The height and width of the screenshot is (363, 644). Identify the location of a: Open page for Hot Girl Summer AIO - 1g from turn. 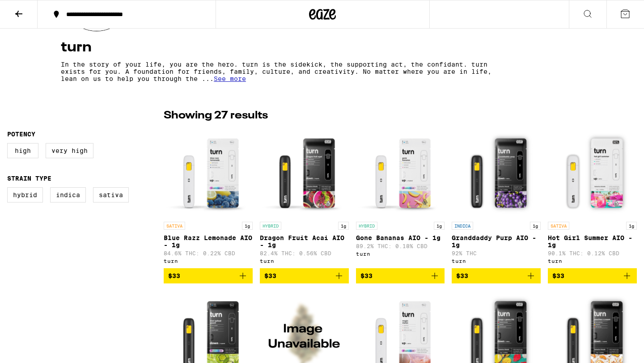
(592, 198).